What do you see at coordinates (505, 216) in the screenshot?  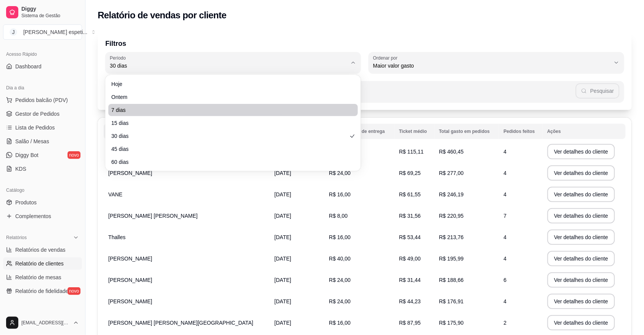 I see `span: 7` at bounding box center [505, 216].